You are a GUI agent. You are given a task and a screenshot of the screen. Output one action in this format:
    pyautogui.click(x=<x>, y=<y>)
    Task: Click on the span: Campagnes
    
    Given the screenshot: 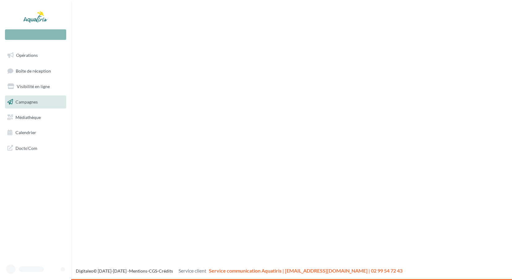 What is the action you would take?
    pyautogui.click(x=27, y=102)
    